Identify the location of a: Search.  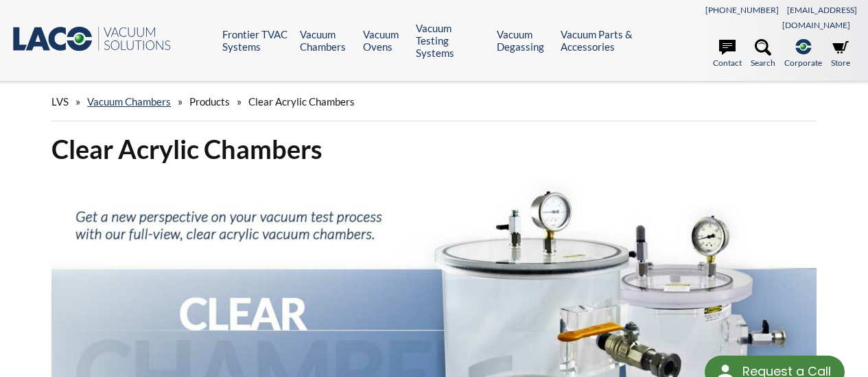
(763, 54).